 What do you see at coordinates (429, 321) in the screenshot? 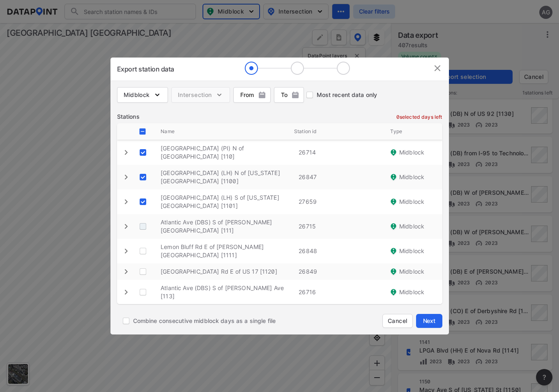
I see `span: Next` at bounding box center [429, 321].